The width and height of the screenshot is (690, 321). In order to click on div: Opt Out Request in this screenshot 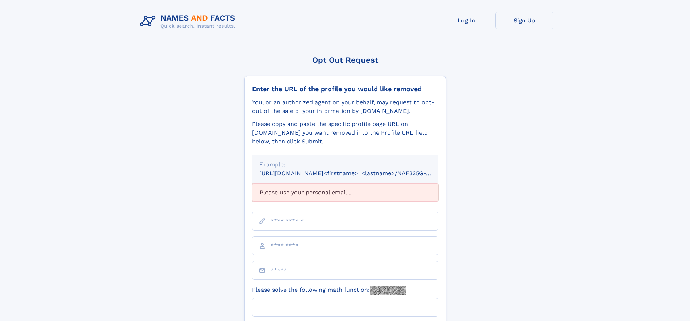, I will do `click(345, 60)`.